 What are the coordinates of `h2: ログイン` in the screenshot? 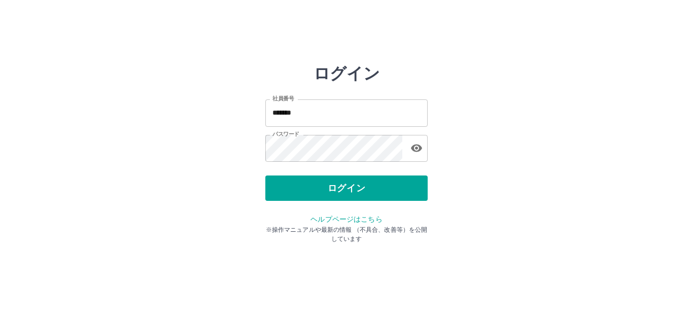 It's located at (346, 74).